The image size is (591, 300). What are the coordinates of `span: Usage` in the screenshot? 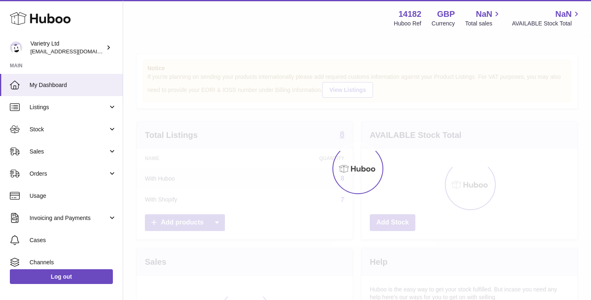 It's located at (73, 196).